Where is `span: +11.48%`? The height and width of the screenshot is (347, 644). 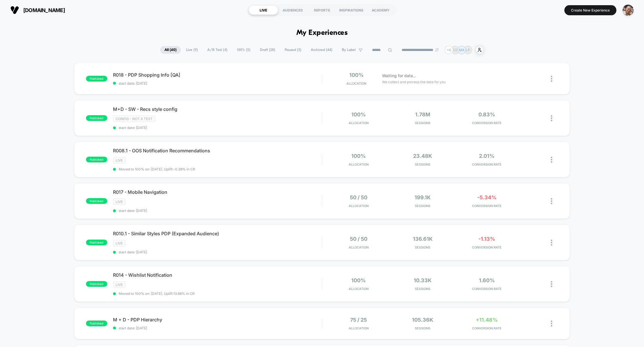
span: +11.48% is located at coordinates (487, 320).